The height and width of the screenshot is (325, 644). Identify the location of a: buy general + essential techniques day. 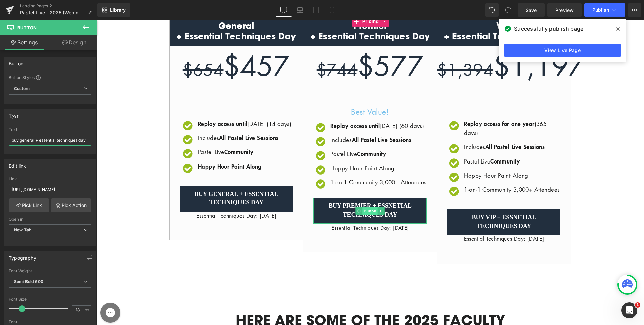
(139, 179).